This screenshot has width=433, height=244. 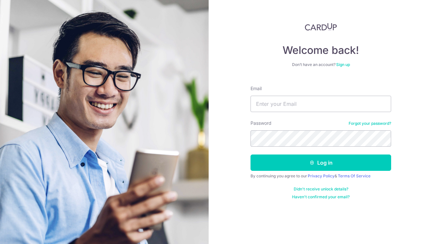 What do you see at coordinates (321, 104) in the screenshot?
I see `input: Enter your Email` at bounding box center [321, 104].